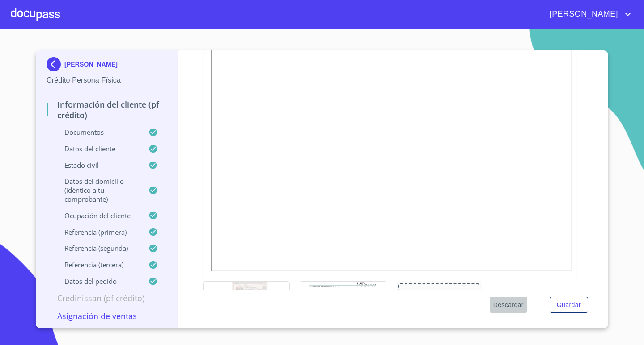  What do you see at coordinates (569, 305) in the screenshot?
I see `button: Guardar` at bounding box center [569, 305].